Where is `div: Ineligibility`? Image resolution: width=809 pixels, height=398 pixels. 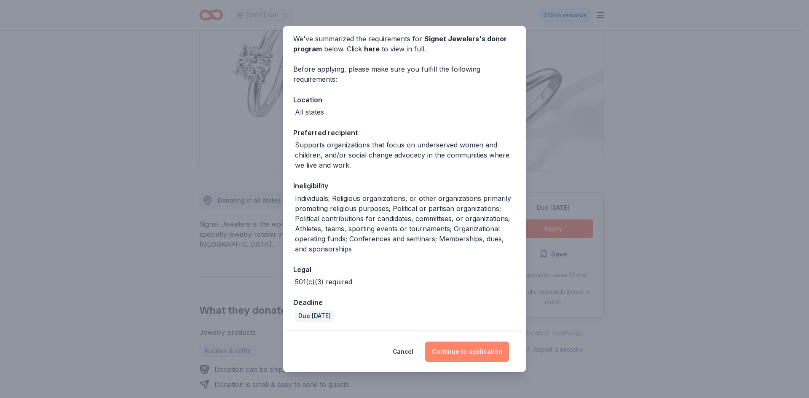
div: Ineligibility is located at coordinates (405, 186).